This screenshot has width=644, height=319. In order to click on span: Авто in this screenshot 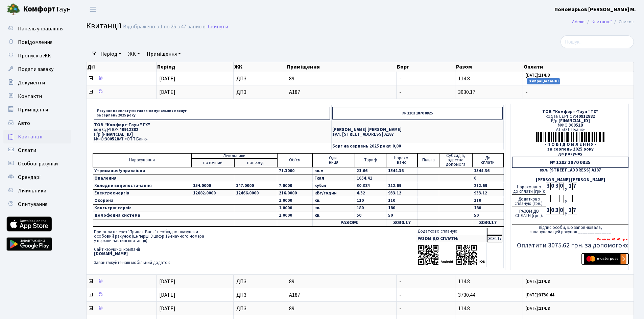, I will do `click(24, 123)`.